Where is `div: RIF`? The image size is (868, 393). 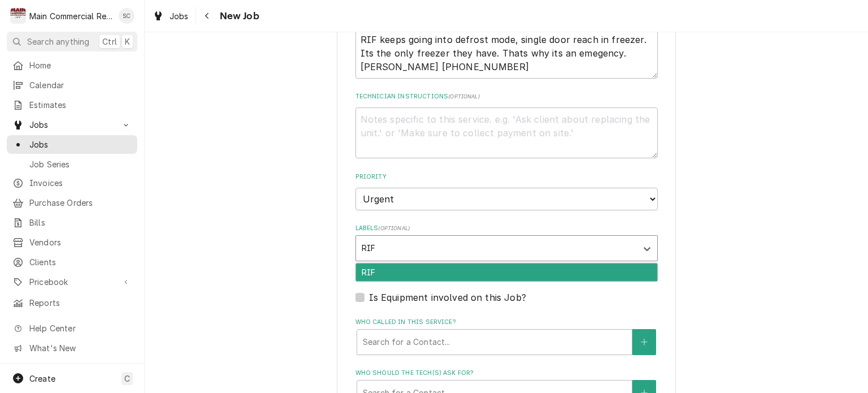 div: RIF is located at coordinates (507, 272).